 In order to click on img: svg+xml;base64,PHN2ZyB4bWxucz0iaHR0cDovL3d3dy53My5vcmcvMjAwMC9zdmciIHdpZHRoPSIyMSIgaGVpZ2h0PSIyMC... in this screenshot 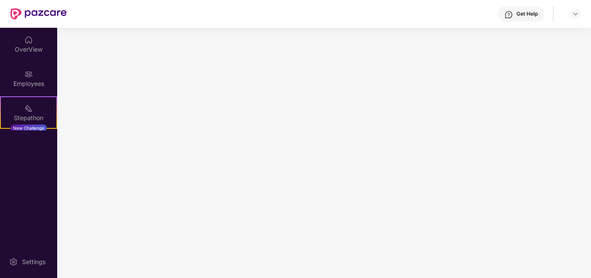, I will do `click(29, 108)`.